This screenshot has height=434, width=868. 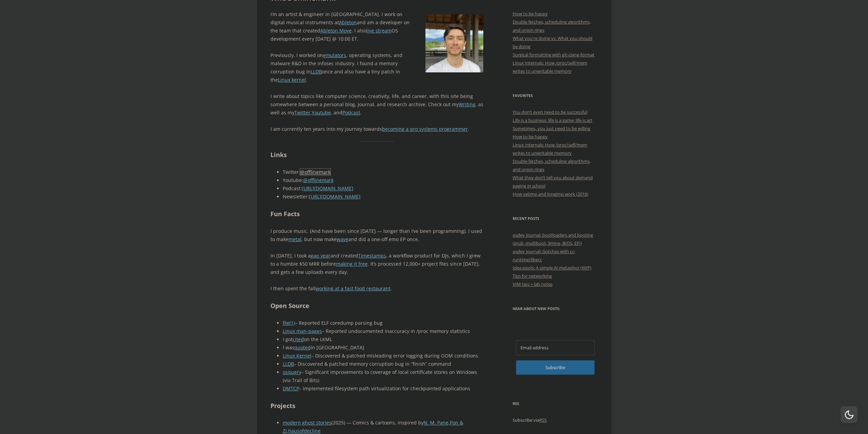 What do you see at coordinates (321, 112) in the screenshot?
I see `a: Youtube` at bounding box center [321, 112].